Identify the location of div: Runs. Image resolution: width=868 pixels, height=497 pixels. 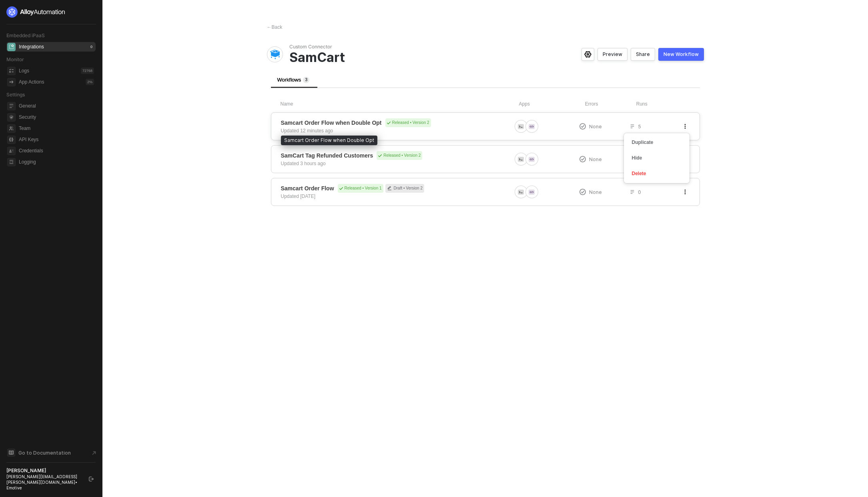
(663, 104).